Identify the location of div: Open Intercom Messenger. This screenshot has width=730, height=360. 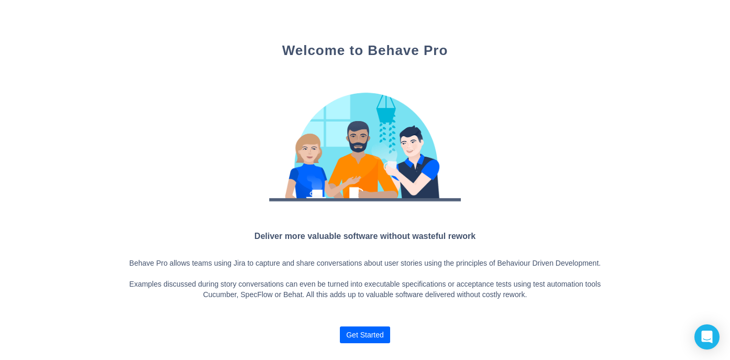
(707, 337).